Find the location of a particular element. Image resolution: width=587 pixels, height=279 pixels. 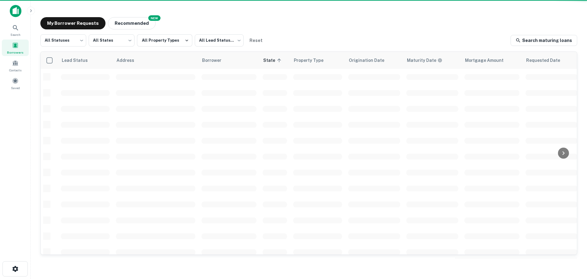

div: Borrowers is located at coordinates (15, 48).